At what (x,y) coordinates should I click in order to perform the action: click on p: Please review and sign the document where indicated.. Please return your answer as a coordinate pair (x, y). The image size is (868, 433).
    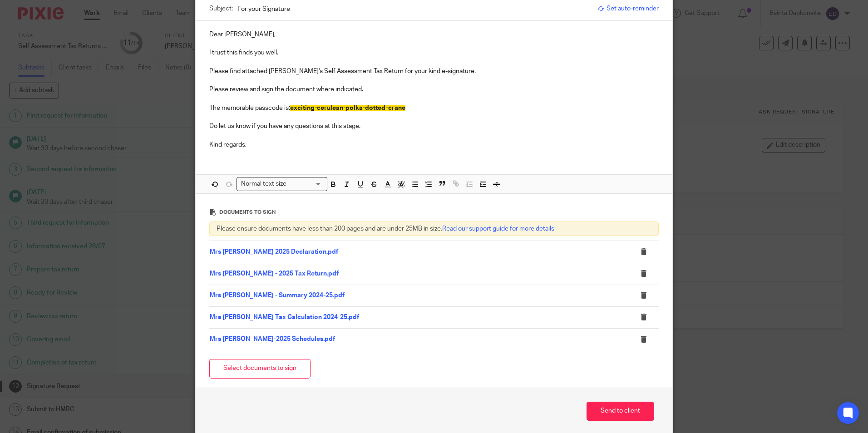
    Looking at the image, I should click on (434, 90).